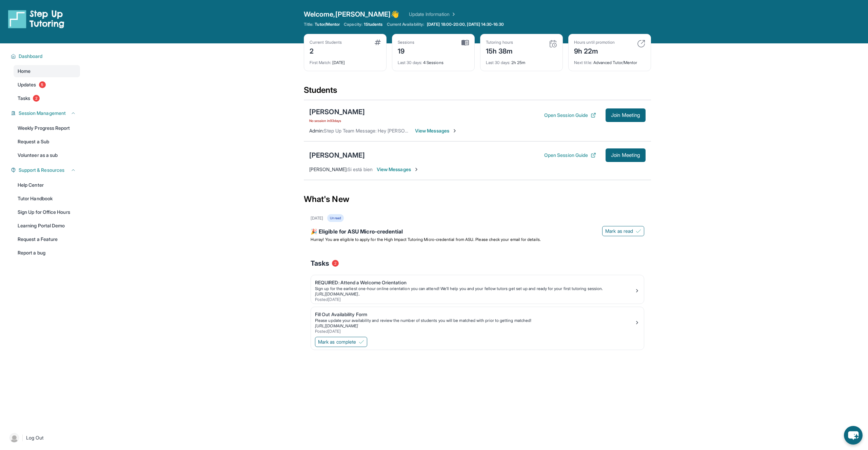  I want to click on span: First Match :, so click(320, 62).